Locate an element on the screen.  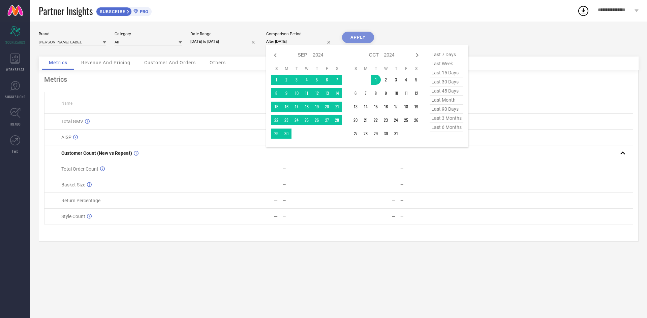
td: Fri Oct 25 2024 is located at coordinates (406, 120).